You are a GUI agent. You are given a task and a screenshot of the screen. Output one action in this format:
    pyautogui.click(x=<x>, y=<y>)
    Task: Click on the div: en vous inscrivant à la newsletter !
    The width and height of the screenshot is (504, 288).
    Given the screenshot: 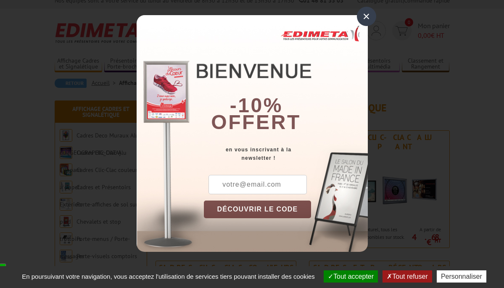 What is the action you would take?
    pyautogui.click(x=286, y=154)
    